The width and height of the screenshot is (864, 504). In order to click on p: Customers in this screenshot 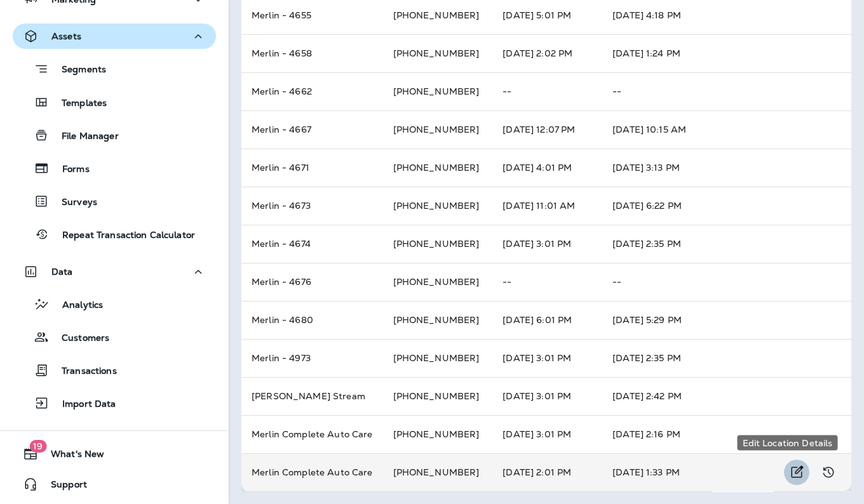, I will do `click(79, 338)`.